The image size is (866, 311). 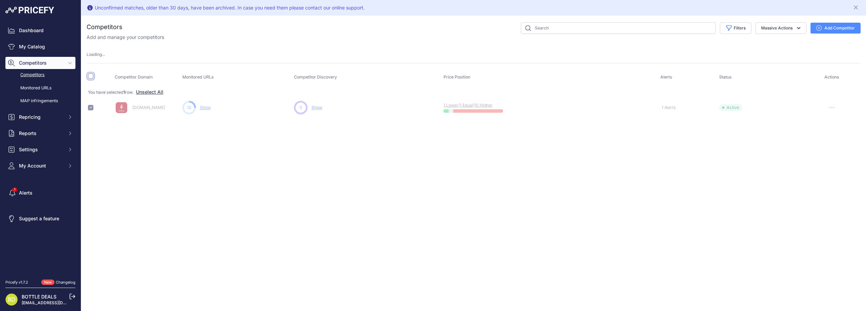 What do you see at coordinates (619, 28) in the screenshot?
I see `input: Search` at bounding box center [619, 28].